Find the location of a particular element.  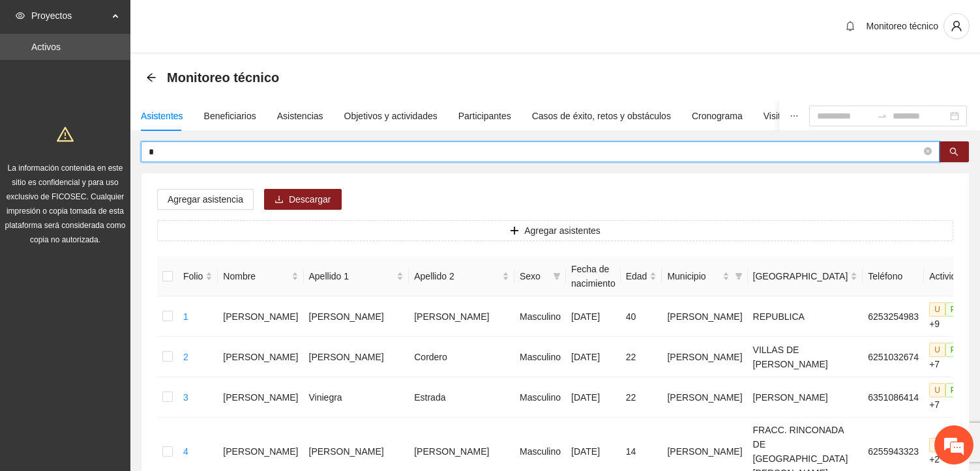

td: 6253254983 is located at coordinates (893, 316).